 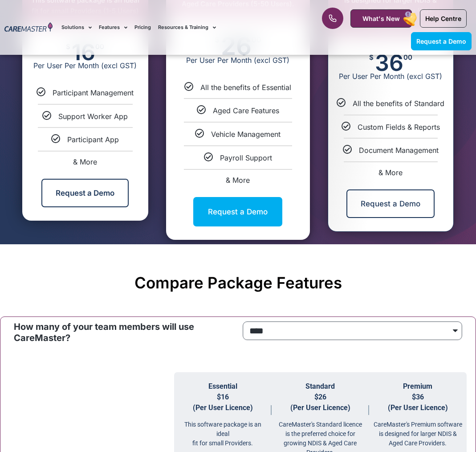 I want to click on a: All the benefits of Standard, so click(x=399, y=103).